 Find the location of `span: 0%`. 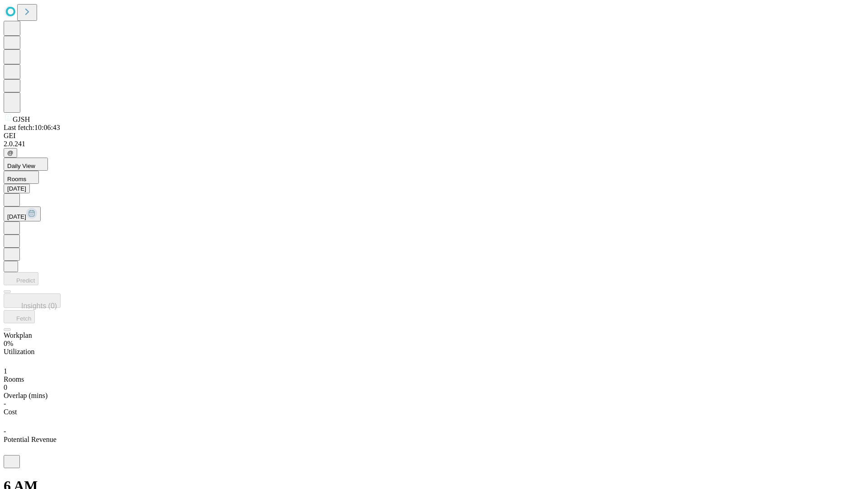

span: 0% is located at coordinates (8, 343).